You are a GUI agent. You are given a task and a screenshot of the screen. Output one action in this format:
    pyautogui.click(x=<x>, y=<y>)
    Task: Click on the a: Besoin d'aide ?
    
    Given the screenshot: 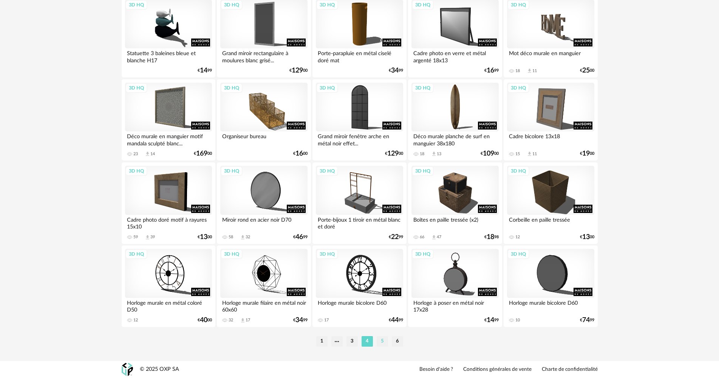 What is the action you would take?
    pyautogui.click(x=436, y=370)
    